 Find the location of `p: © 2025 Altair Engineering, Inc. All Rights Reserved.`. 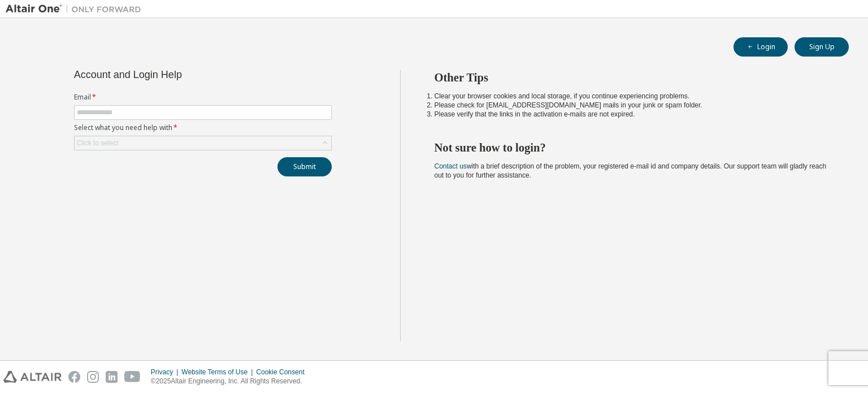

p: © 2025 Altair Engineering, Inc. All Rights Reserved. is located at coordinates (231, 381).